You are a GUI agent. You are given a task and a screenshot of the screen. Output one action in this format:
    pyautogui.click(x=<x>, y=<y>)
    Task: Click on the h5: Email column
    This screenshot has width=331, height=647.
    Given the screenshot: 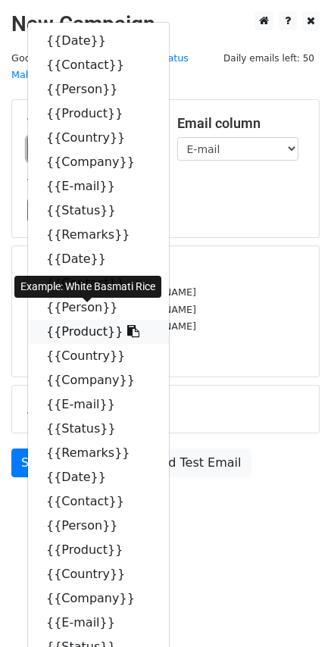 What is the action you would take?
    pyautogui.click(x=241, y=124)
    